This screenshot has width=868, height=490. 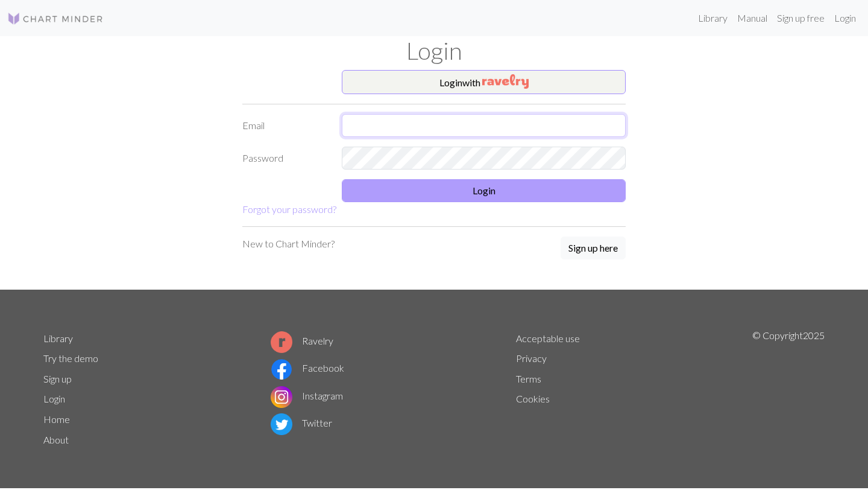 I want to click on button: Sign up here, so click(x=593, y=248).